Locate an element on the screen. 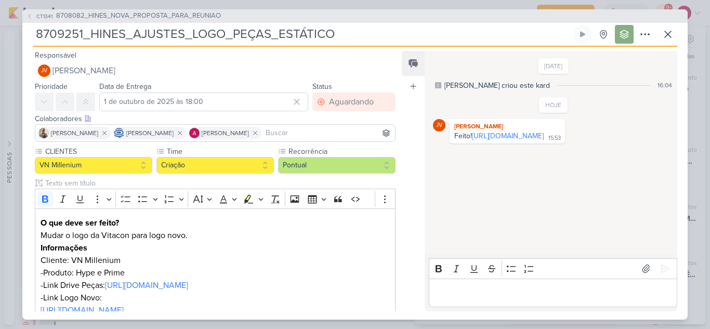 This screenshot has height=329, width=710. p: Mudar o logo da Vitacon para logo novo. is located at coordinates (215, 235).